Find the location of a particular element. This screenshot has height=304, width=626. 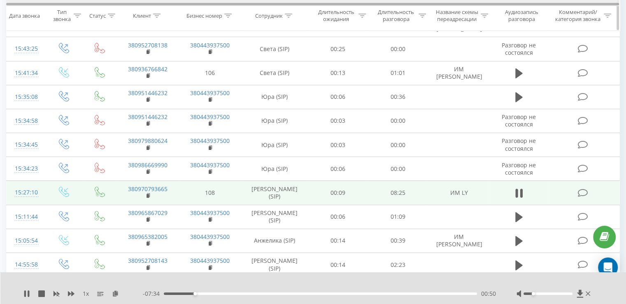

a: 380970793665 is located at coordinates (148, 188).